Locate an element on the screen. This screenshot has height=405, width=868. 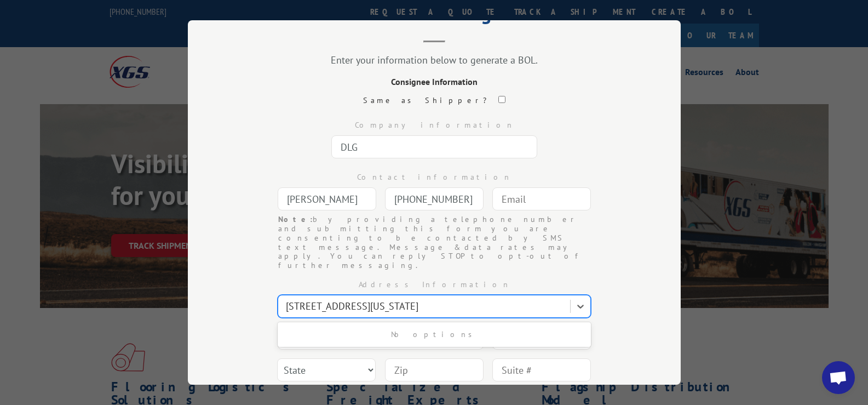
div: Contact information is located at coordinates (434, 177).